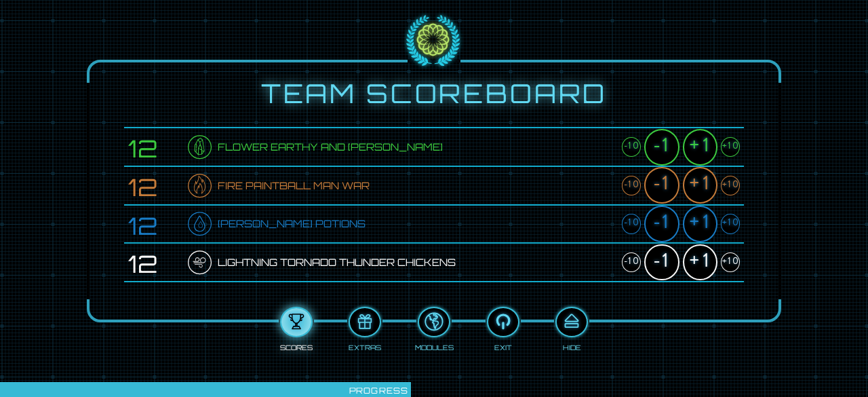 Image resolution: width=868 pixels, height=397 pixels. I want to click on div: Hide, so click(572, 346).